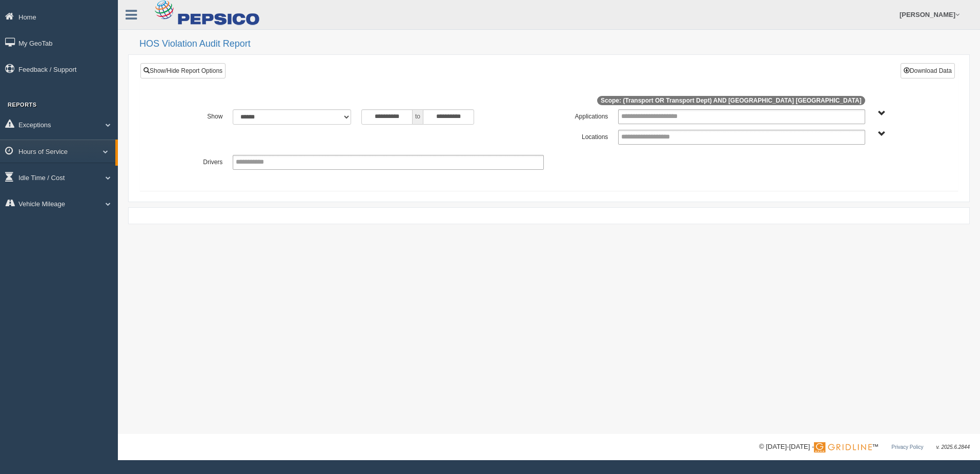  Describe the element at coordinates (418, 117) in the screenshot. I see `span: to` at that location.